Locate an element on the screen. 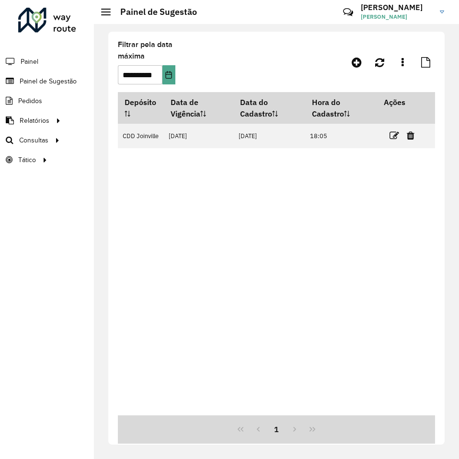  button: 1 is located at coordinates (276, 429).